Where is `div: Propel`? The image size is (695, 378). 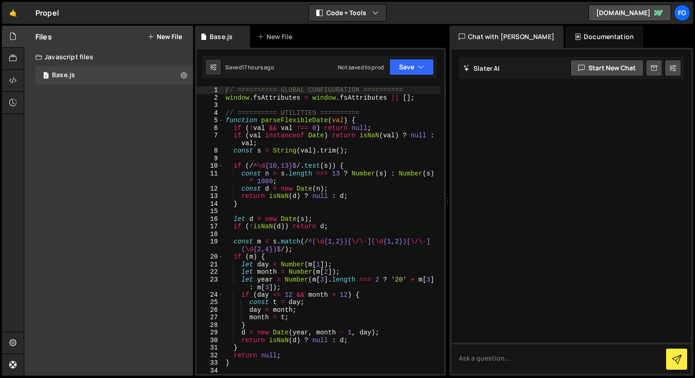
div: Propel is located at coordinates (47, 13).